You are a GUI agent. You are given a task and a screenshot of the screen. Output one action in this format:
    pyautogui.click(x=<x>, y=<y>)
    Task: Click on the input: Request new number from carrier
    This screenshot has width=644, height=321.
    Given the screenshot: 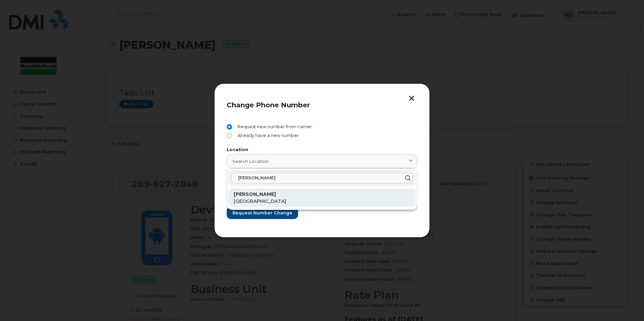 What is the action you would take?
    pyautogui.click(x=229, y=127)
    